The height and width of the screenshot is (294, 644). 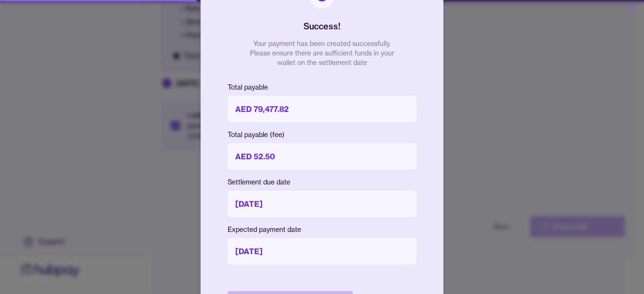 What do you see at coordinates (322, 135) in the screenshot?
I see `p: Total payable (fee)` at bounding box center [322, 135].